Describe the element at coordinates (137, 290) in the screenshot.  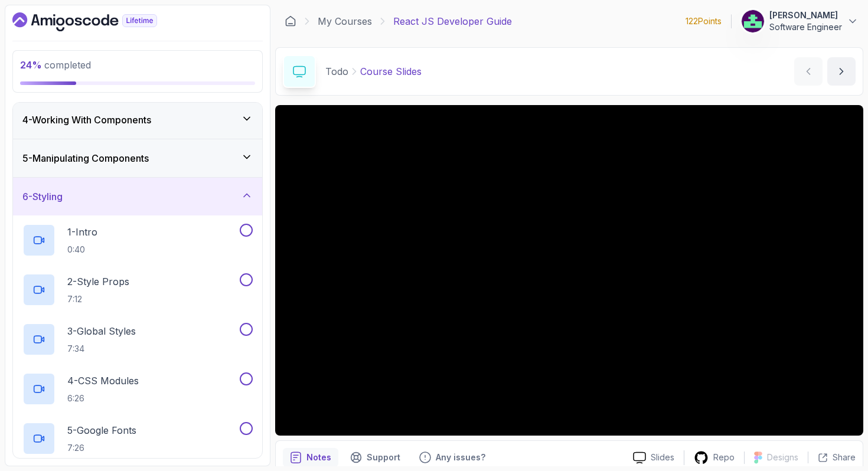
I see `button: 2-Style Props7:12` at that location.